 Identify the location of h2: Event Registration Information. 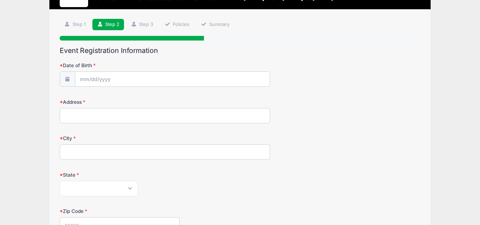
(240, 50).